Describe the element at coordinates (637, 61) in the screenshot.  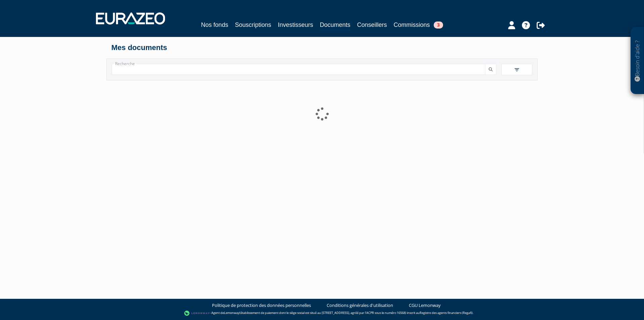
I see `p: Besoin d'aide ?` at that location.